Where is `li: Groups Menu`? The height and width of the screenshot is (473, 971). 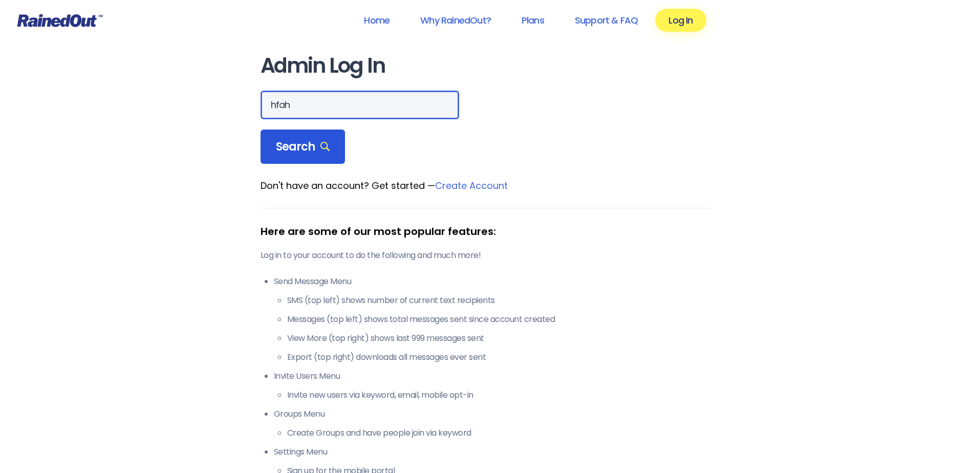
li: Groups Menu is located at coordinates (493, 423).